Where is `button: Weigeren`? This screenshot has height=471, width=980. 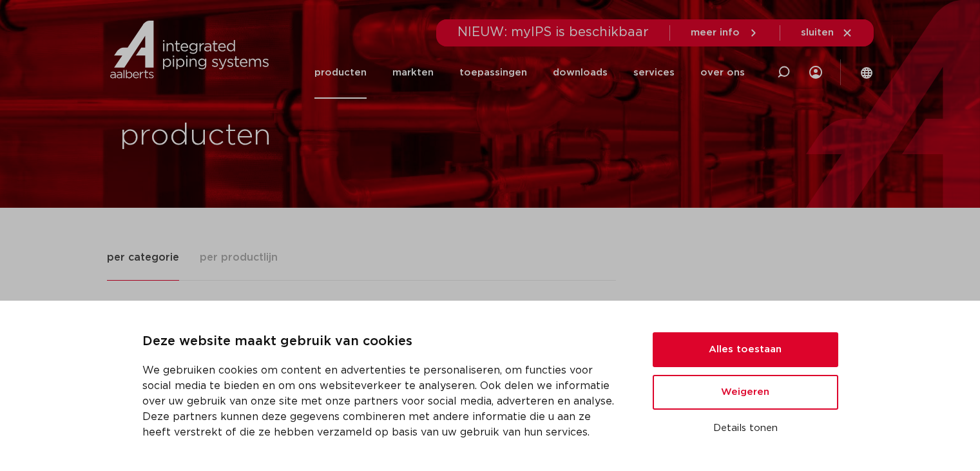
button: Weigeren is located at coordinates (745, 392).